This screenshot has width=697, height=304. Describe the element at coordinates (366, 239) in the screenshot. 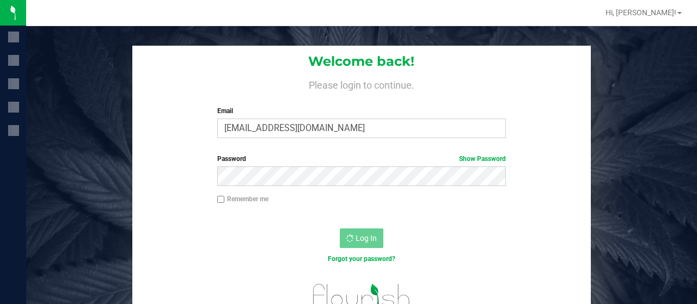

I see `span: Log In` at that location.